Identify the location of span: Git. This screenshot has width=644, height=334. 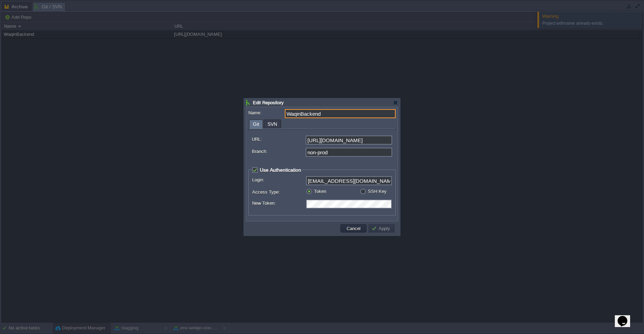
(255, 125).